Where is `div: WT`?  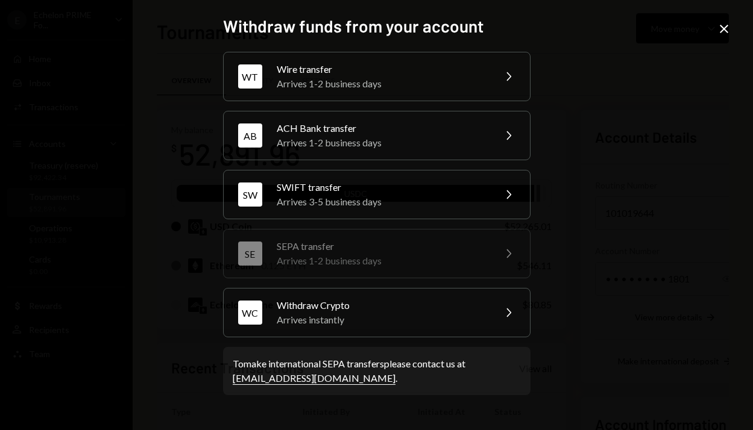 div: WT is located at coordinates (250, 77).